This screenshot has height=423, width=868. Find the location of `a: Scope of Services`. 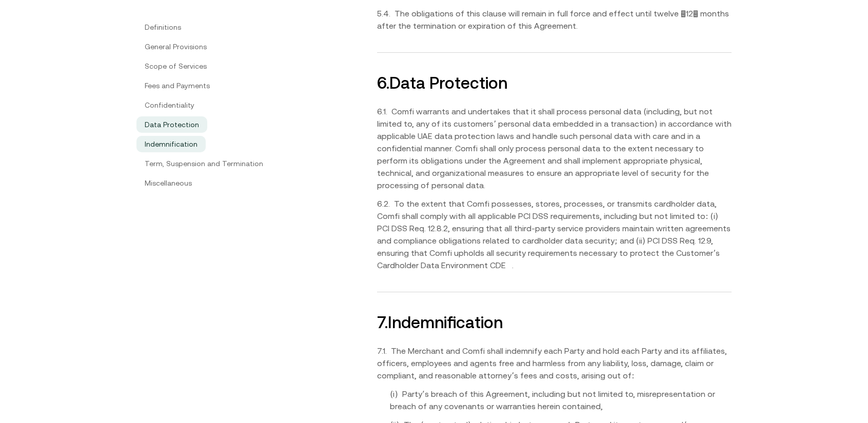

a: Scope of Services is located at coordinates (176, 66).